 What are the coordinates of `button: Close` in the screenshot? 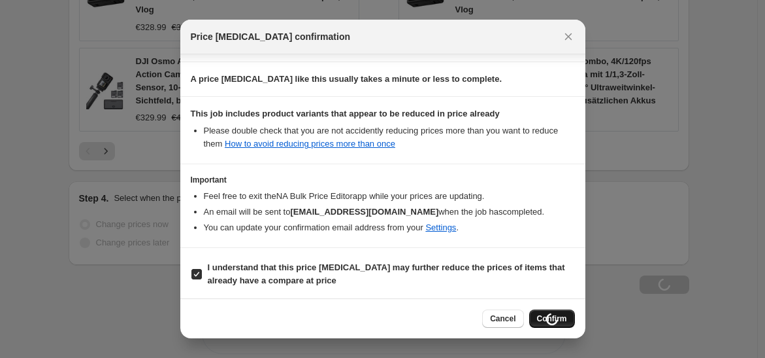 It's located at (569, 37).